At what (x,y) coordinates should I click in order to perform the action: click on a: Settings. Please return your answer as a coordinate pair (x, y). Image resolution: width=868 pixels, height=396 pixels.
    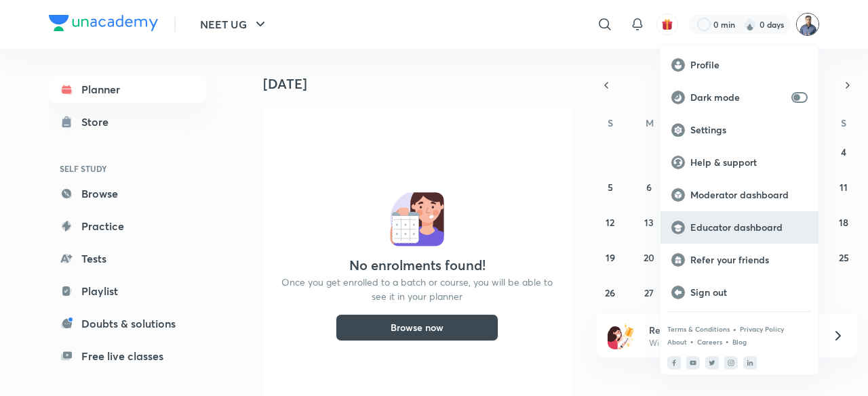
    Looking at the image, I should click on (738, 130).